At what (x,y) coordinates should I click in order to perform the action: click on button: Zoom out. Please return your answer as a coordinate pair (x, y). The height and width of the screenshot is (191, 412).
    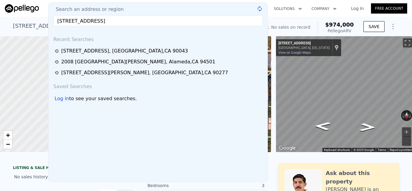
    Looking at the image, I should click on (407, 141).